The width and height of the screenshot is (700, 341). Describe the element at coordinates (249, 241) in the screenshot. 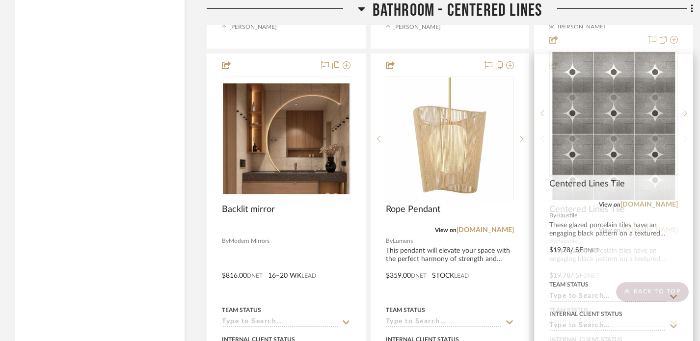

I see `span: Modern Mirrors` at that location.